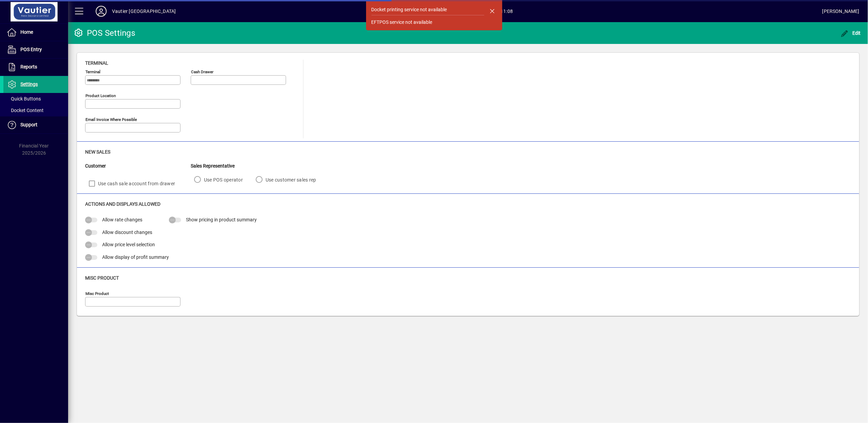 The image size is (868, 423). Describe the element at coordinates (36, 33) in the screenshot. I see `a: Home` at that location.